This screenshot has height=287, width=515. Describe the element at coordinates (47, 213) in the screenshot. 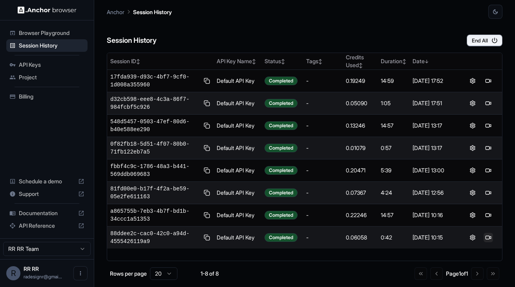

I see `div: Documentation` at that location.